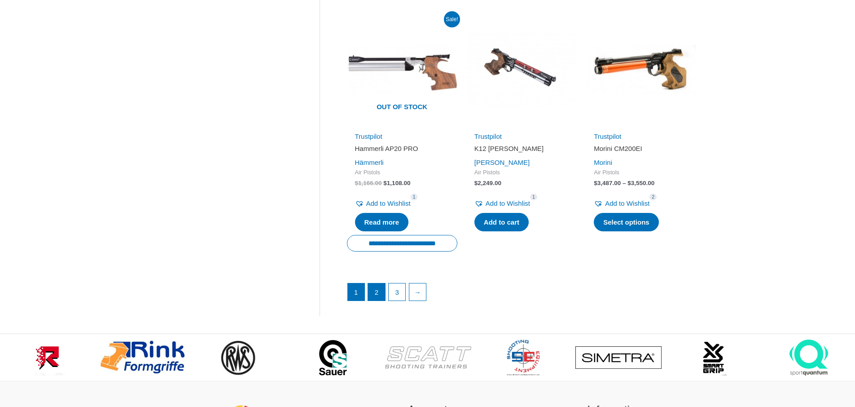  What do you see at coordinates (641, 150) in the screenshot?
I see `a: Morini CM200EI` at bounding box center [641, 150].